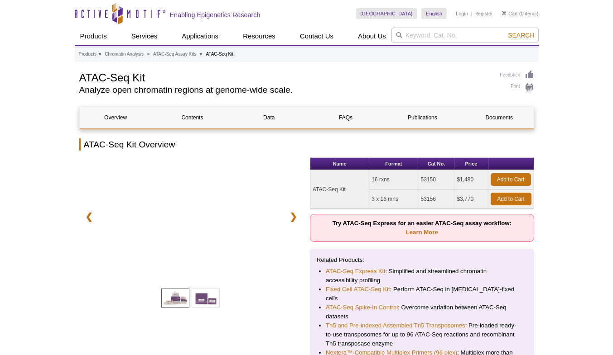 This screenshot has height=355, width=613. What do you see at coordinates (219, 54) in the screenshot?
I see `li: ATAC-Seq Kit` at bounding box center [219, 54].